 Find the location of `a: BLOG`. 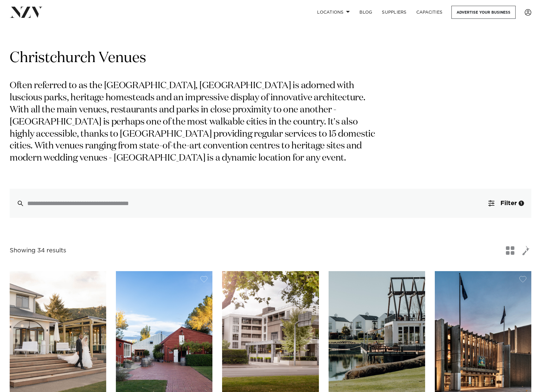

a: BLOG is located at coordinates (366, 12).